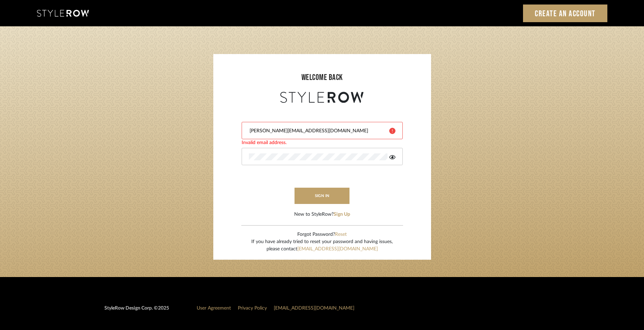  Describe the element at coordinates (137, 311) in the screenshot. I see `div: StyleRow Design Corp. ©2025` at that location.